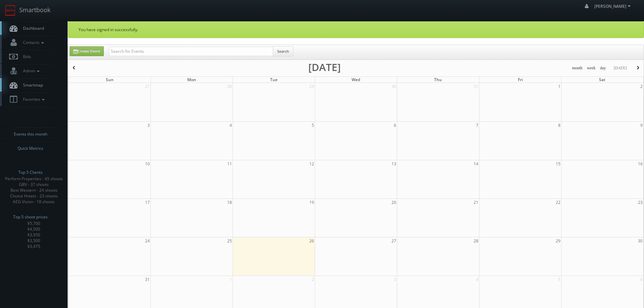 The height and width of the screenshot is (308, 644). Describe the element at coordinates (30, 71) in the screenshot. I see `span: Admin` at that location.